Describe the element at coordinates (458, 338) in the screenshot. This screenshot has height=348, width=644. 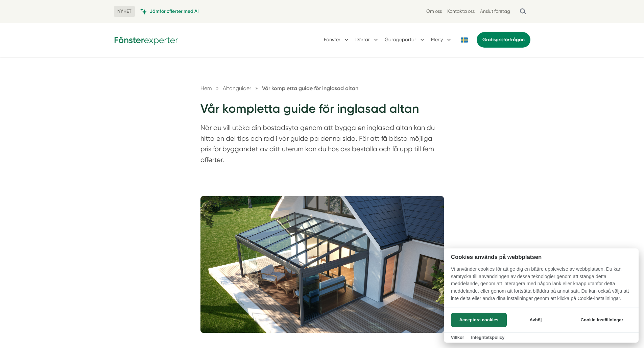
I see `a: Villkor` at that location.